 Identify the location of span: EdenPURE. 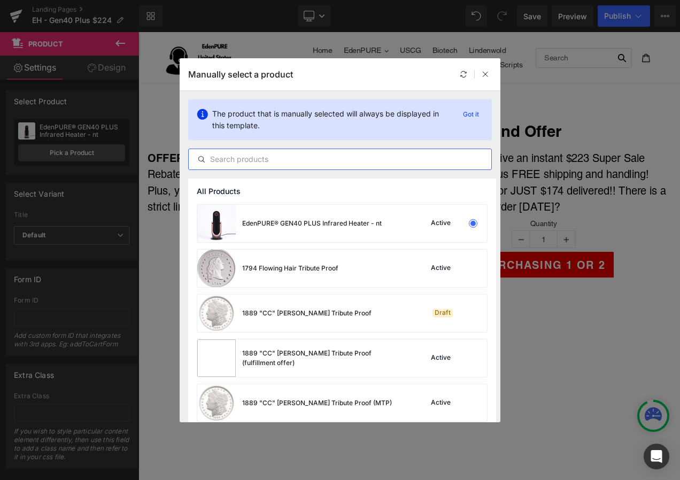
(267, 22).